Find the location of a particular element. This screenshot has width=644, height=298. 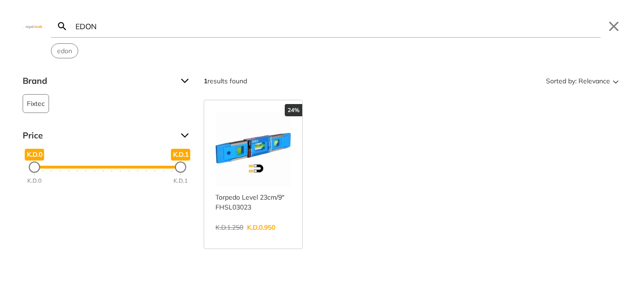

span: Fixtec is located at coordinates (36, 103).